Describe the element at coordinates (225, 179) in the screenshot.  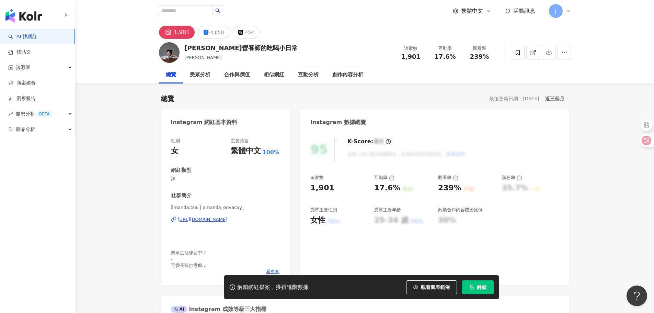
I see `span: 無` at that location.